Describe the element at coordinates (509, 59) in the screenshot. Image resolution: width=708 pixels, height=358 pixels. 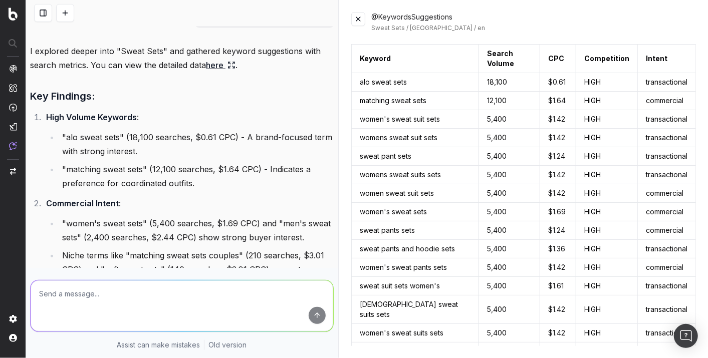
I see `th: Search Volume` at that location.